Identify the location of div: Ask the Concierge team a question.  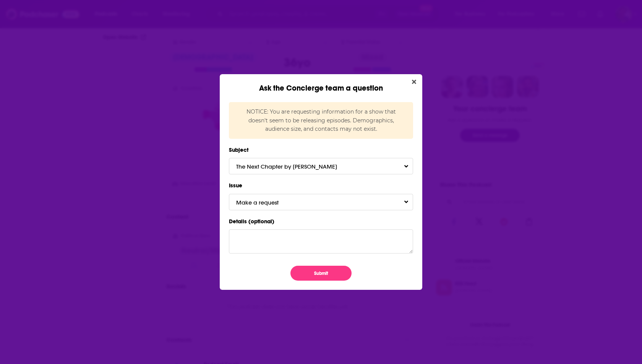
(321, 83).